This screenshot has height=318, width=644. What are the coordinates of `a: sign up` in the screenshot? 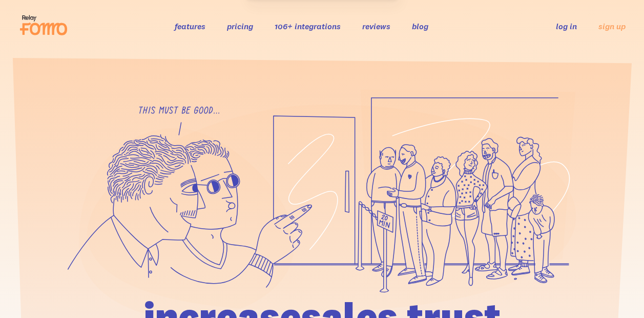 It's located at (612, 26).